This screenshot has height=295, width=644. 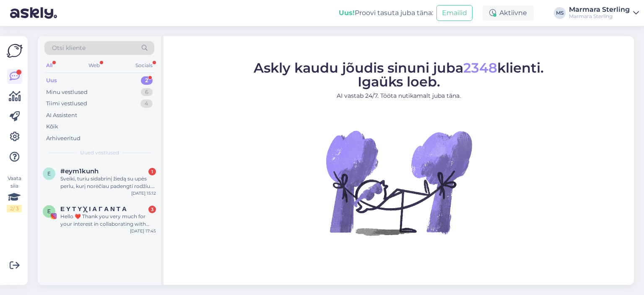 What do you see at coordinates (66, 92) in the screenshot?
I see `div: Minu vestlused` at bounding box center [66, 92].